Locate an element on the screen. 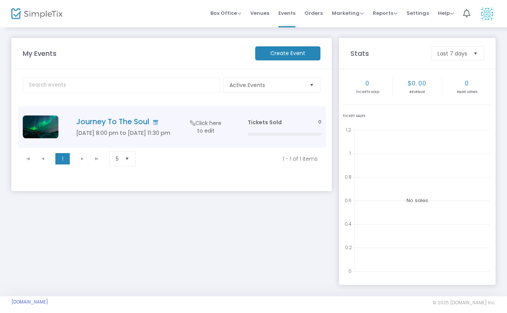 This screenshot has width=507, height=313. p: Page Views is located at coordinates (467, 92).